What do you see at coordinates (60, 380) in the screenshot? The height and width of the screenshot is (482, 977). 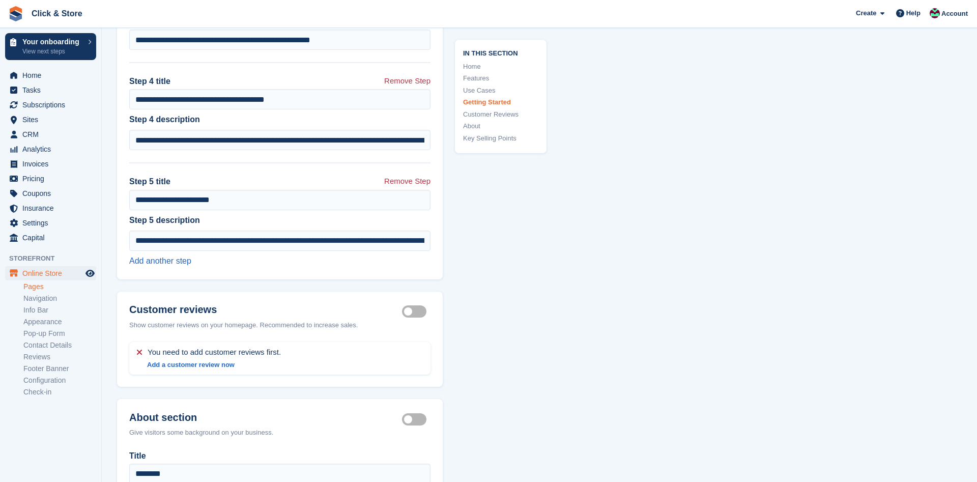 I see `a: Configuration` at bounding box center [60, 380].